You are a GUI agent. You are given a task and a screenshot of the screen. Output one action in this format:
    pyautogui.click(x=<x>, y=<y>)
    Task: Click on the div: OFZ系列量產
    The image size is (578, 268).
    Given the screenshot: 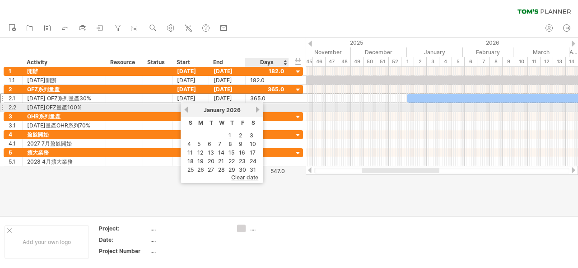 What is the action you would take?
    pyautogui.click(x=64, y=89)
    